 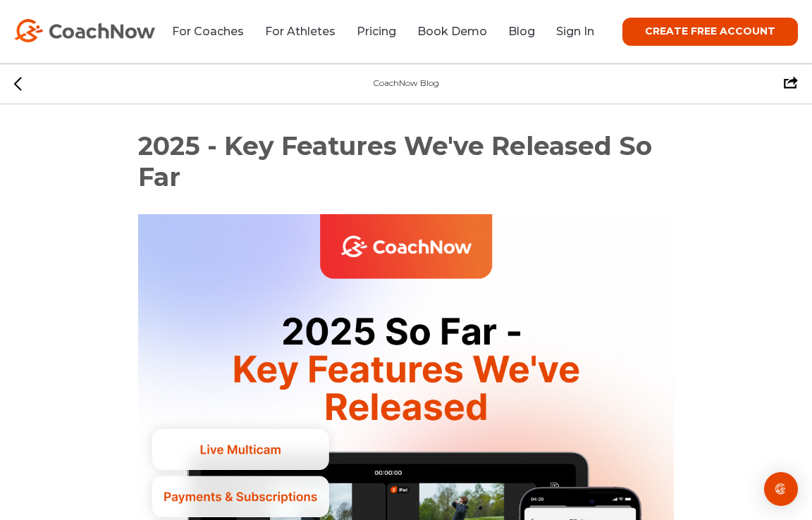 What do you see at coordinates (576, 31) in the screenshot?
I see `a: Sign In` at bounding box center [576, 31].